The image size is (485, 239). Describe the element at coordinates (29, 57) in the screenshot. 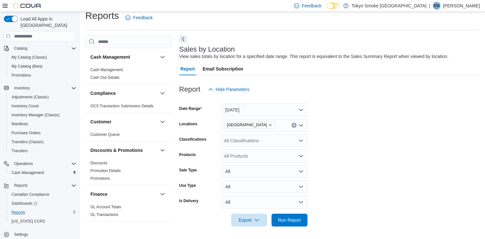

I see `span: My Catalog (Classic)` at that location.